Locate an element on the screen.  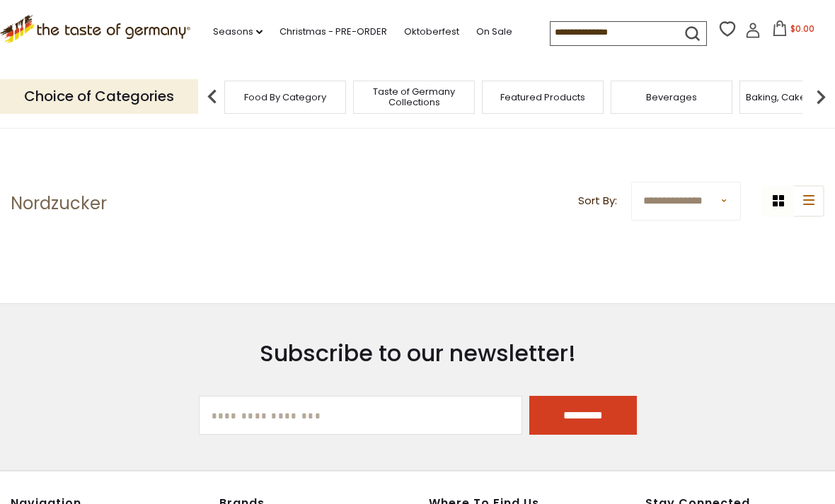
h3: Subscribe to our newsletter! is located at coordinates (418, 353).